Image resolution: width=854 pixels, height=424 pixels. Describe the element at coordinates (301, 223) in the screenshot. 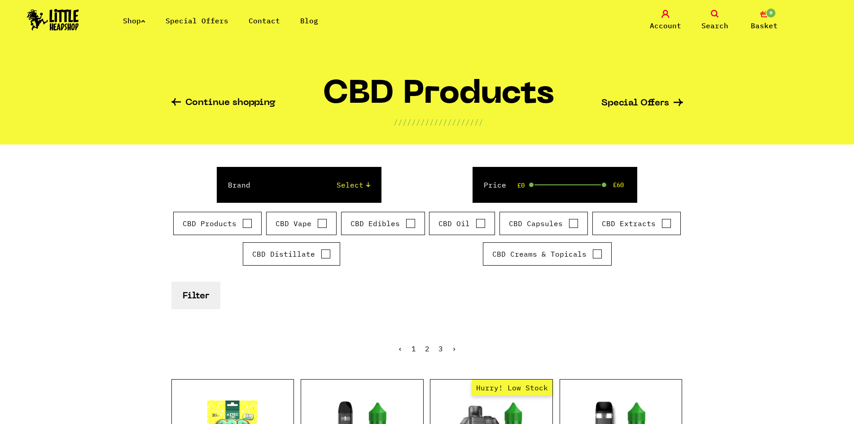

I see `label: CBD Vape` at that location.